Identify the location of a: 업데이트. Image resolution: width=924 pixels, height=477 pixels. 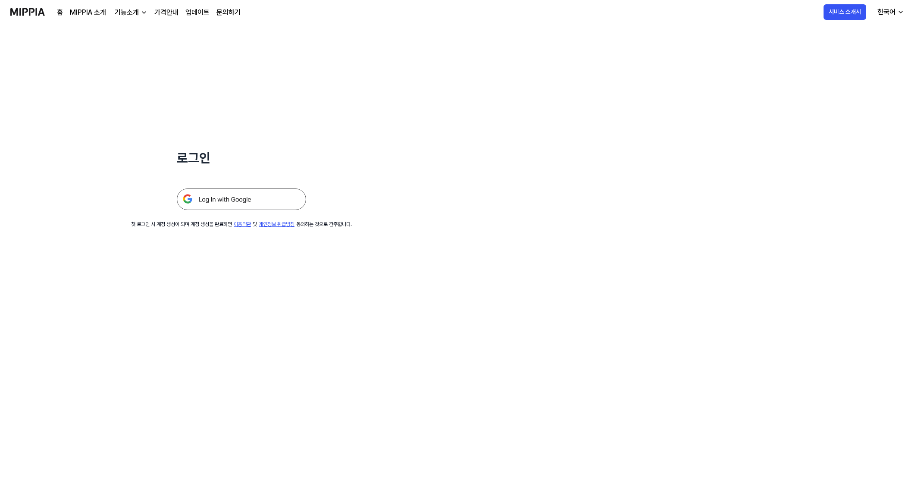
(198, 13).